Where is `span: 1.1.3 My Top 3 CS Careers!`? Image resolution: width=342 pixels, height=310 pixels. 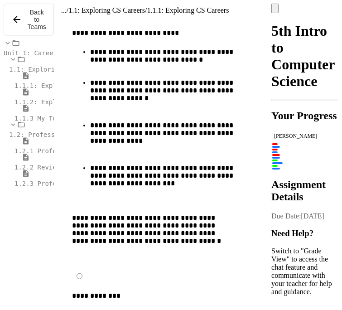 span: 1.1.3 My Top 3 CS Careers! is located at coordinates (64, 118).